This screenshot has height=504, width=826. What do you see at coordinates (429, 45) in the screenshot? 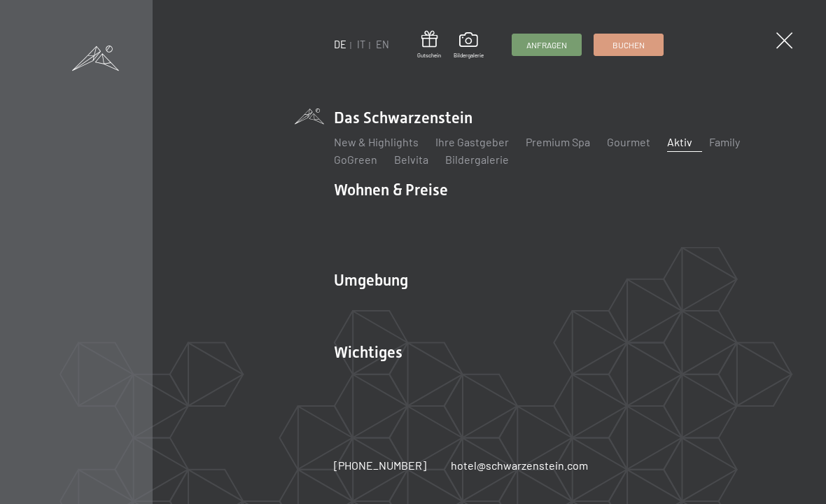
I see `a: Gutschein` at bounding box center [429, 45].